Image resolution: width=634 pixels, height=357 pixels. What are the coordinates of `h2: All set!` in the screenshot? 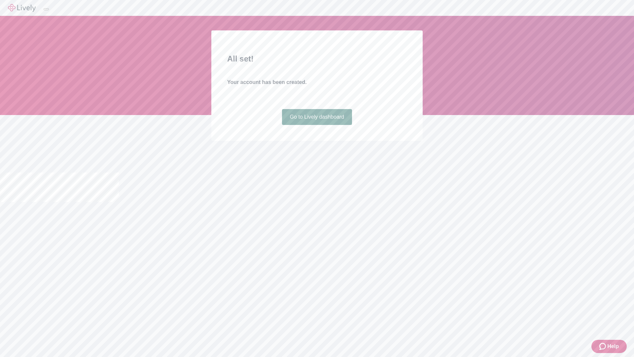 It's located at (317, 59).